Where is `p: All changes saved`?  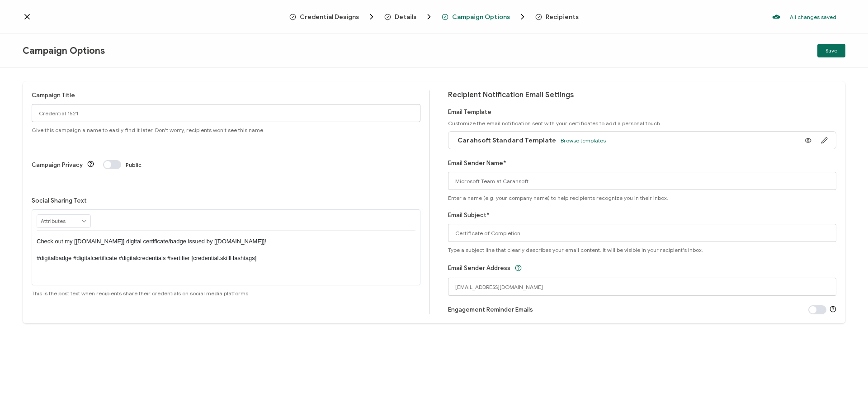 p: All changes saved is located at coordinates (813, 17).